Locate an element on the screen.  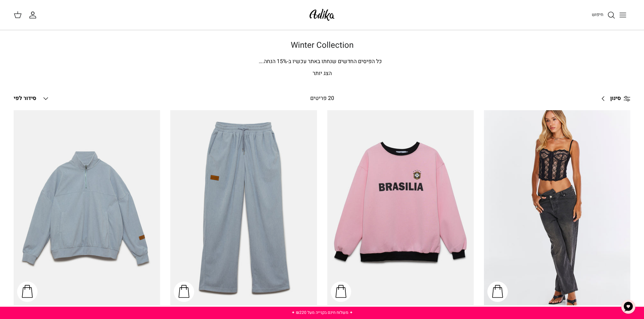
a: ✦ משלוח חינם בקנייה מעל ₪220 ✦ is located at coordinates (322, 313).